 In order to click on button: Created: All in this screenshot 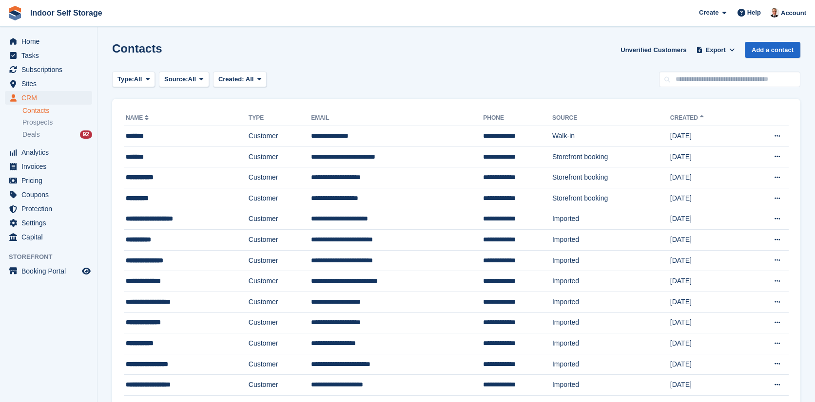, I will do `click(240, 79)`.